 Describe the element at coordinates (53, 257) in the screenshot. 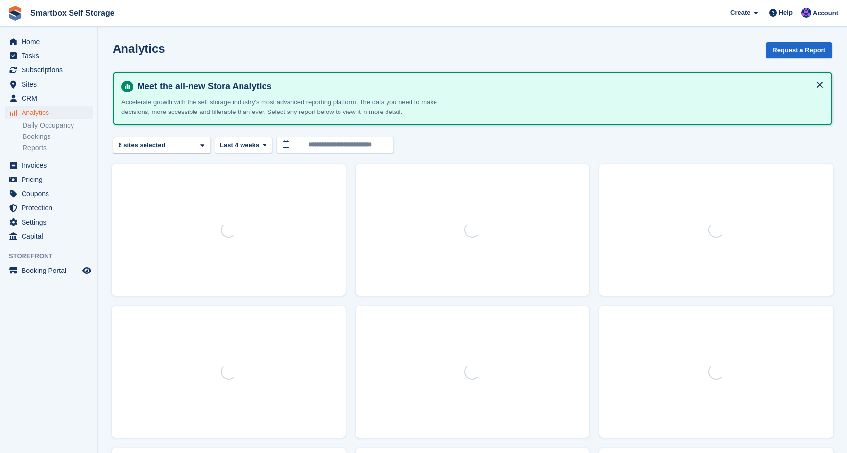

I see `span: Storefront` at that location.